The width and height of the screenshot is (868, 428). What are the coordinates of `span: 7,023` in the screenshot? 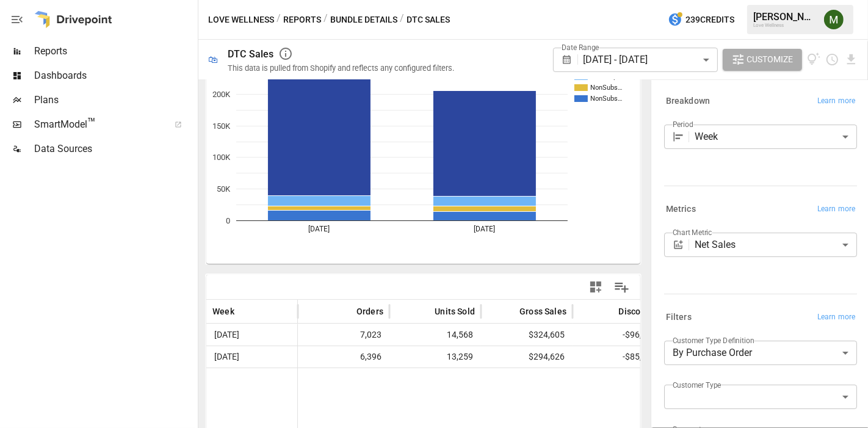 It's located at (371, 334).